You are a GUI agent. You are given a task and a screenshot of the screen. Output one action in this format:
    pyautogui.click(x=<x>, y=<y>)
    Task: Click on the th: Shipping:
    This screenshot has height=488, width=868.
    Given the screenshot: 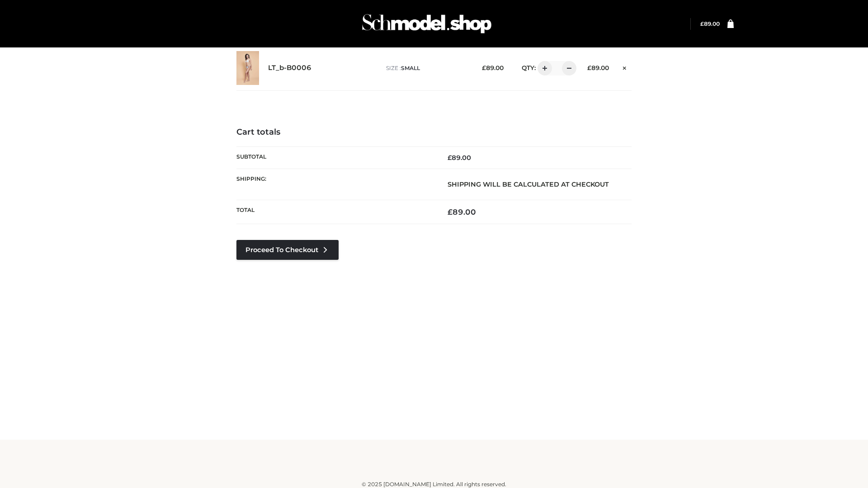 What is the action you would take?
    pyautogui.click(x=335, y=184)
    